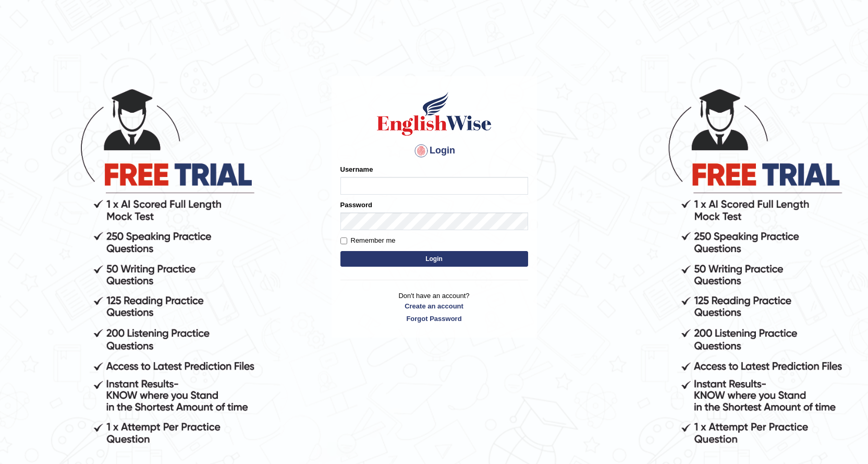 This screenshot has height=464, width=868. Describe the element at coordinates (434, 258) in the screenshot. I see `button: Login` at that location.